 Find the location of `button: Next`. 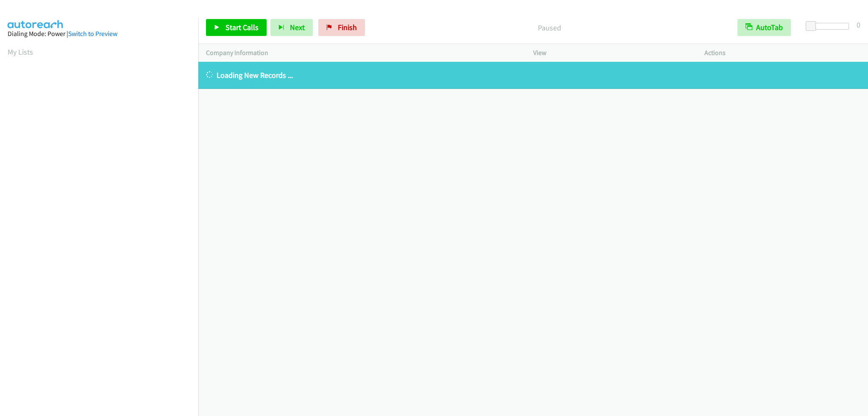

button: Next is located at coordinates (291, 28).